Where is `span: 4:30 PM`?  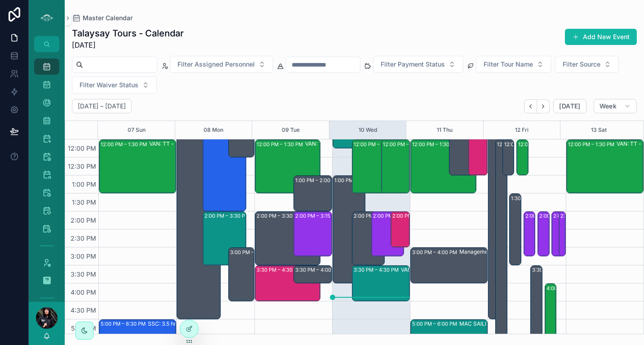
span: 4:30 PM is located at coordinates (83, 310).